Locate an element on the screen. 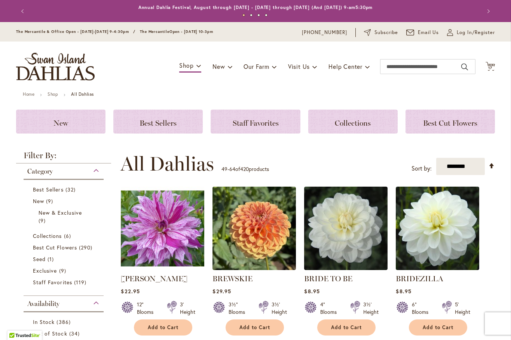 This screenshot has width=511, height=340. span: 386 is located at coordinates (64, 322).